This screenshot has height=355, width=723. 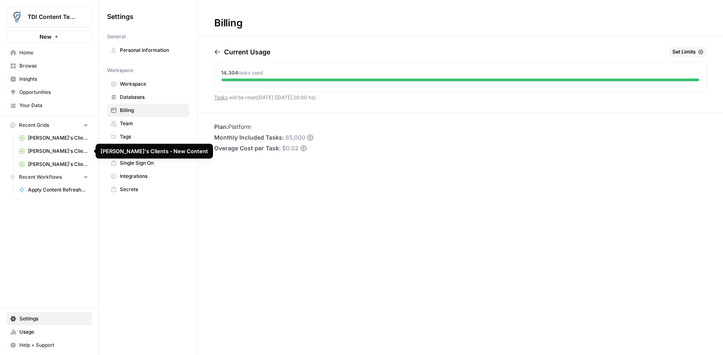 I want to click on span: Recent Grids, so click(x=34, y=125).